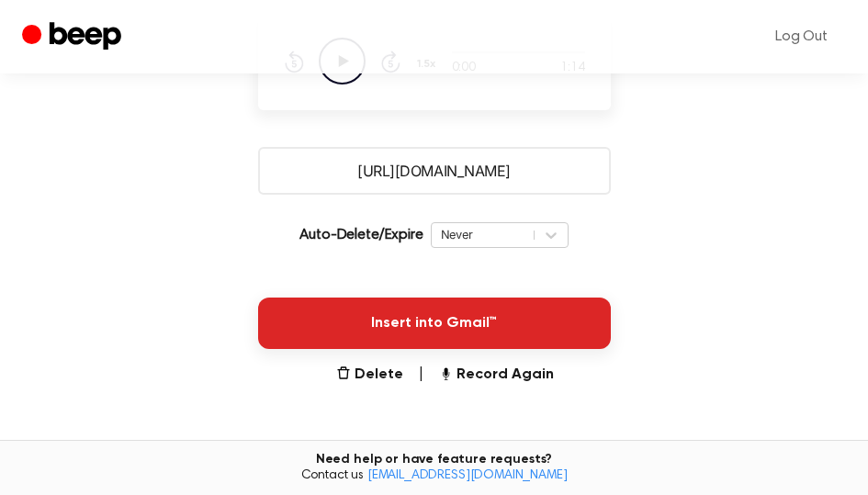  Describe the element at coordinates (434, 323) in the screenshot. I see `button: Insert into Gmail™` at that location.